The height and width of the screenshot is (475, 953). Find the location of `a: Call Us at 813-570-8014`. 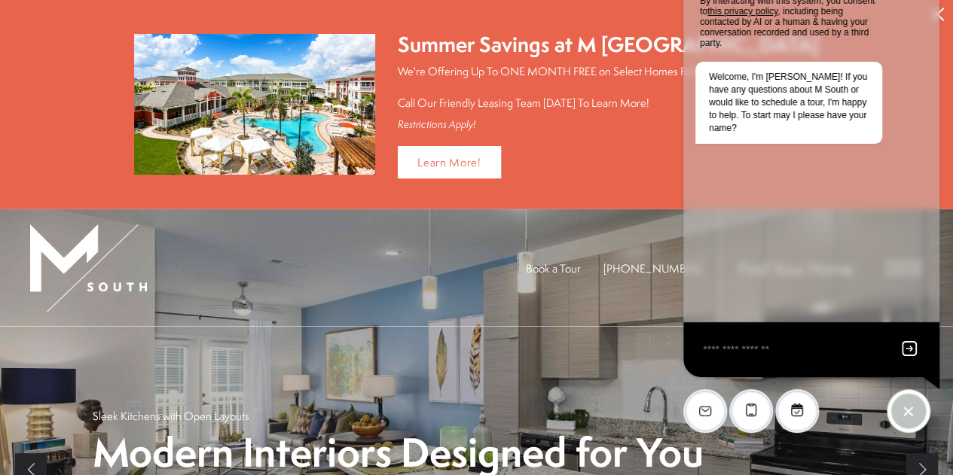

a: Call Us at 813-570-8014 is located at coordinates (652, 268).